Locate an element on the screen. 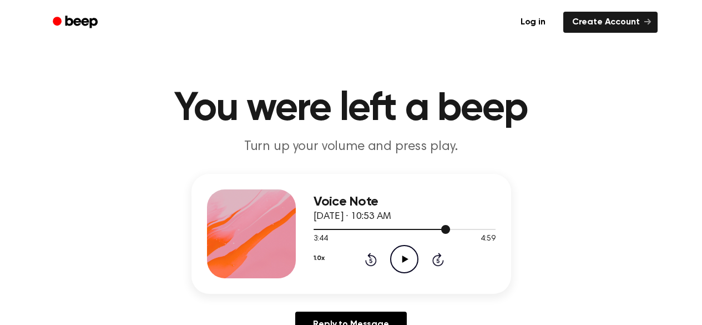 The height and width of the screenshot is (325, 702). a: Create Account is located at coordinates (610, 22).